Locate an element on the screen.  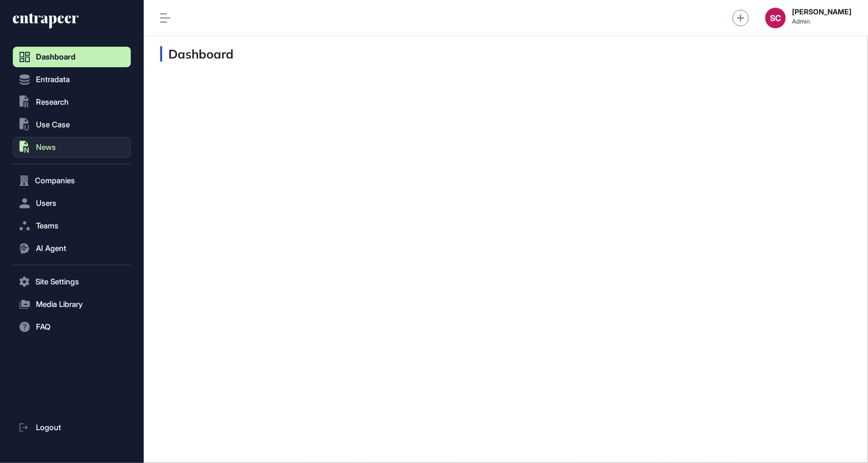
a: Dashboard is located at coordinates (72, 57).